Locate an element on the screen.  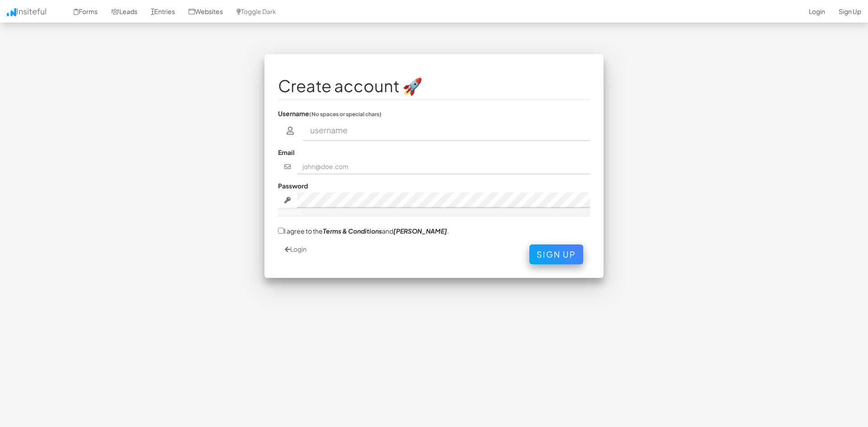
label: Email is located at coordinates (286, 152).